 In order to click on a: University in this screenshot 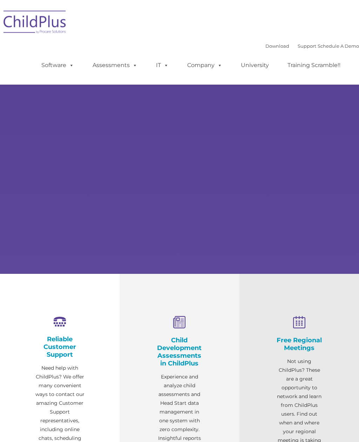, I will do `click(255, 65)`.